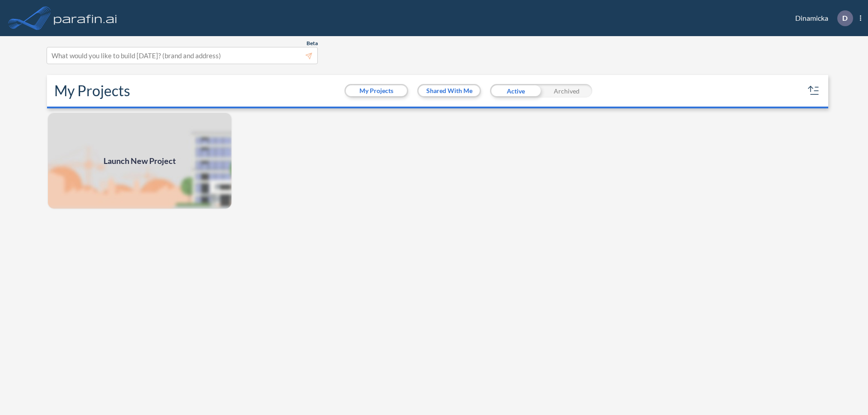 The image size is (868, 415). Describe the element at coordinates (566, 91) in the screenshot. I see `div: Archived` at that location.